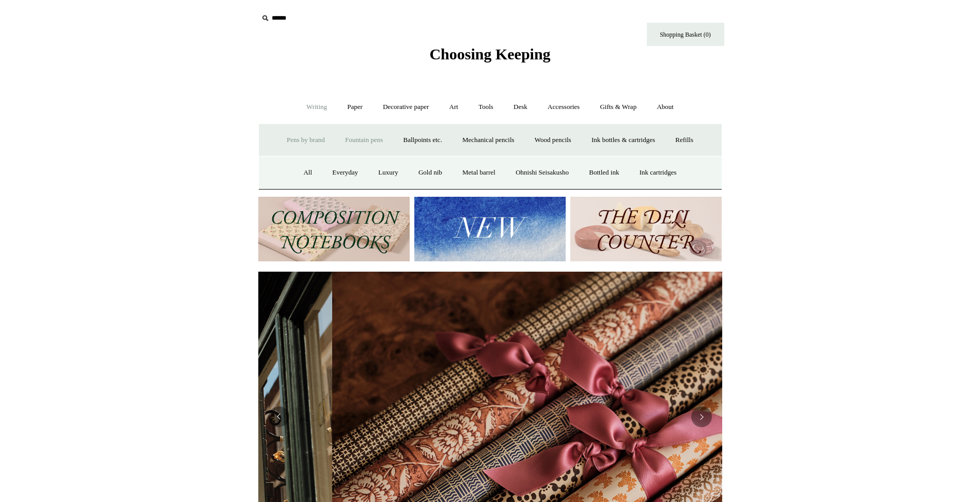  What do you see at coordinates (658, 173) in the screenshot?
I see `a: Ink cartridges` at bounding box center [658, 173].